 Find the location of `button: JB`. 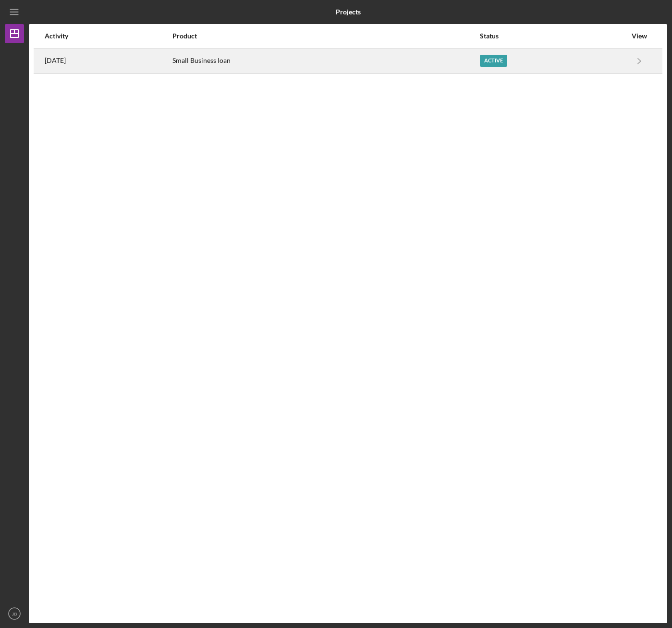

button: JB is located at coordinates (14, 614).